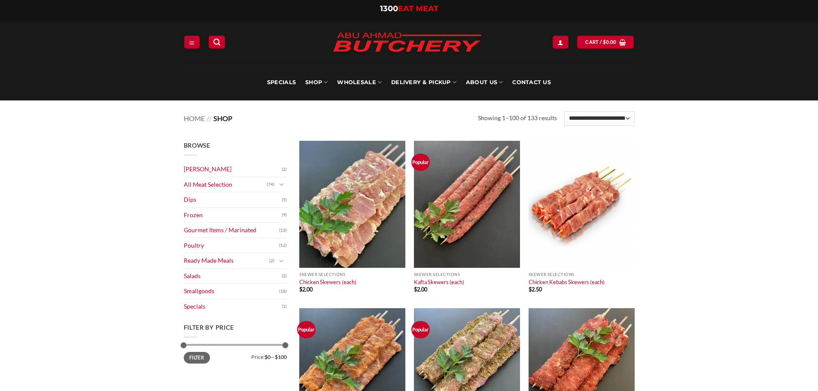  Describe the element at coordinates (409, 9) in the screenshot. I see `a: 1300EAT MEAT` at that location.